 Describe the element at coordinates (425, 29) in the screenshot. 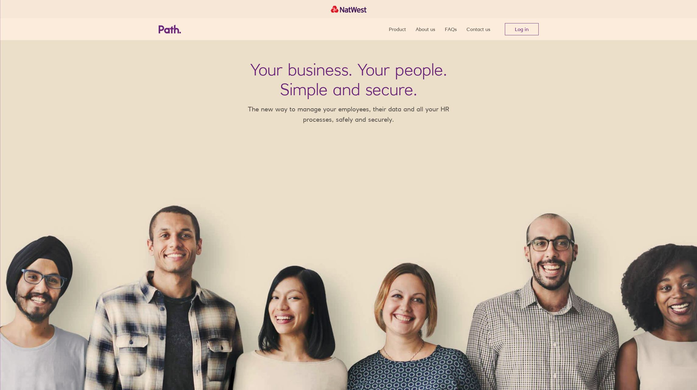

I see `a: About us` at that location.